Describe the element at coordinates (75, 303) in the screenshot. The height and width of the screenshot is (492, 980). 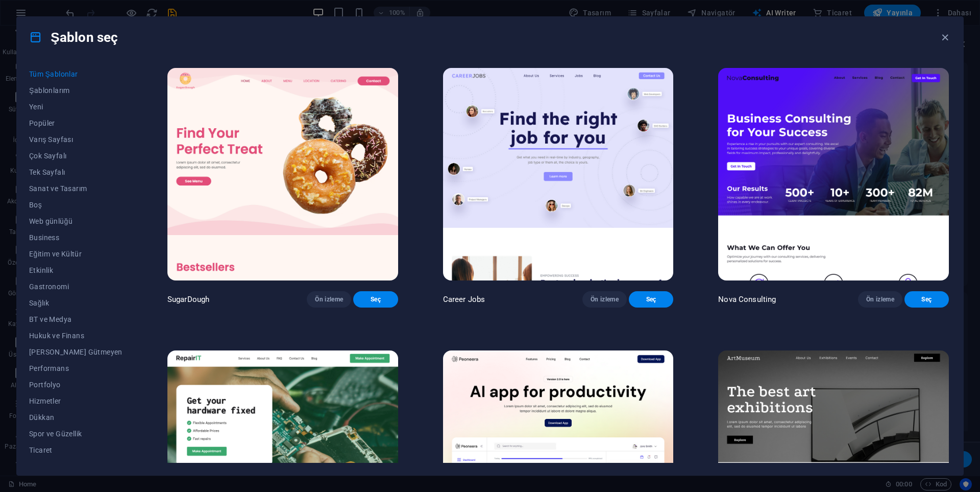
I see `span: Sağlık` at that location.